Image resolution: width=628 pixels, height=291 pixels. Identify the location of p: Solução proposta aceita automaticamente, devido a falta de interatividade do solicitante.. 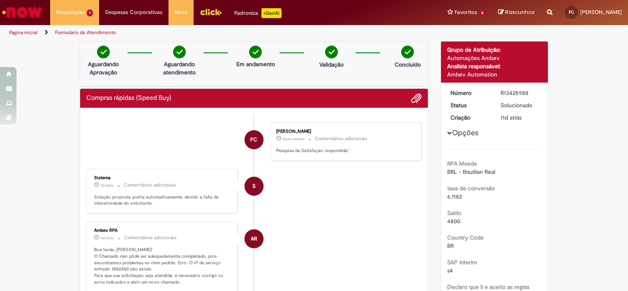
(162, 200).